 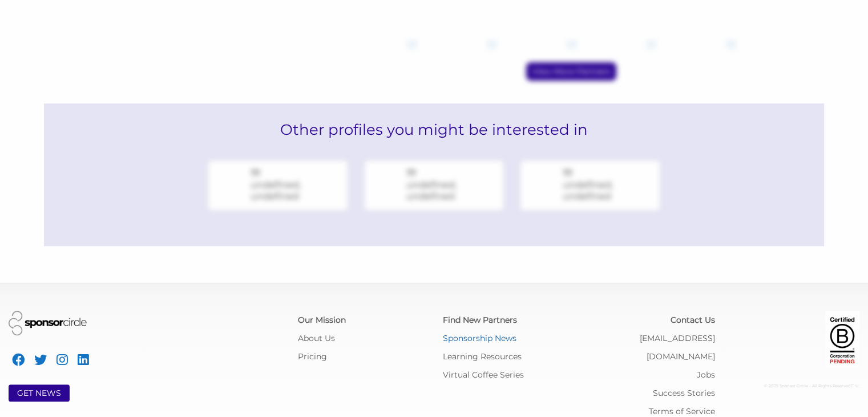 What do you see at coordinates (312, 356) in the screenshot?
I see `a: Pricing` at bounding box center [312, 356].